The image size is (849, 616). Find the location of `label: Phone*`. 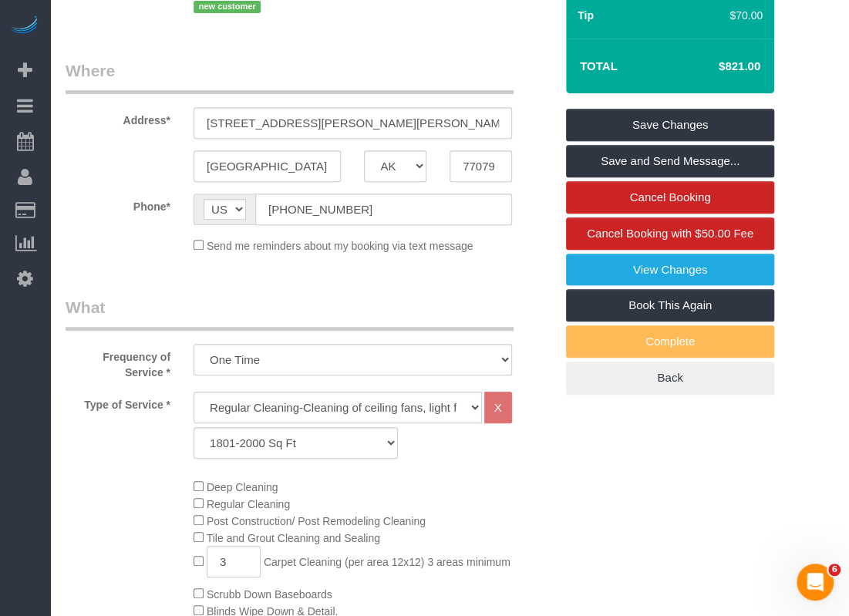

label: Phone* is located at coordinates (118, 204).